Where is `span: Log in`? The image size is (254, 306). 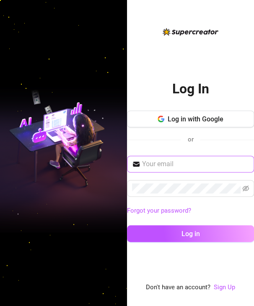
span: Log in is located at coordinates (190, 234).